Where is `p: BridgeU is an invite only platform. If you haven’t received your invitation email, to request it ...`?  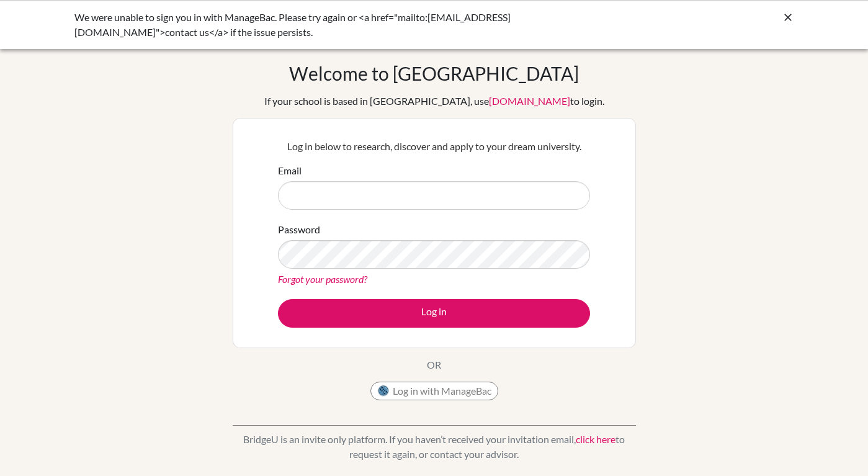
p: BridgeU is an invite only platform. If you haven’t received your invitation email, to request it ... is located at coordinates (434, 447).